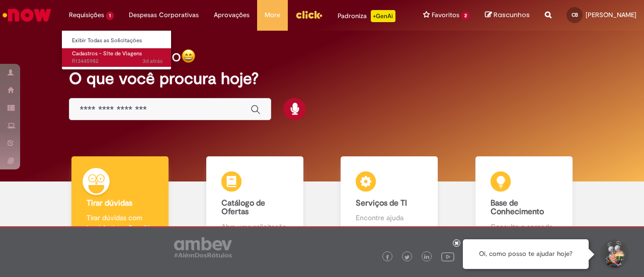 The width and height of the screenshot is (644, 277). Describe the element at coordinates (507, 15) in the screenshot. I see `a: Rascunhos` at that location.